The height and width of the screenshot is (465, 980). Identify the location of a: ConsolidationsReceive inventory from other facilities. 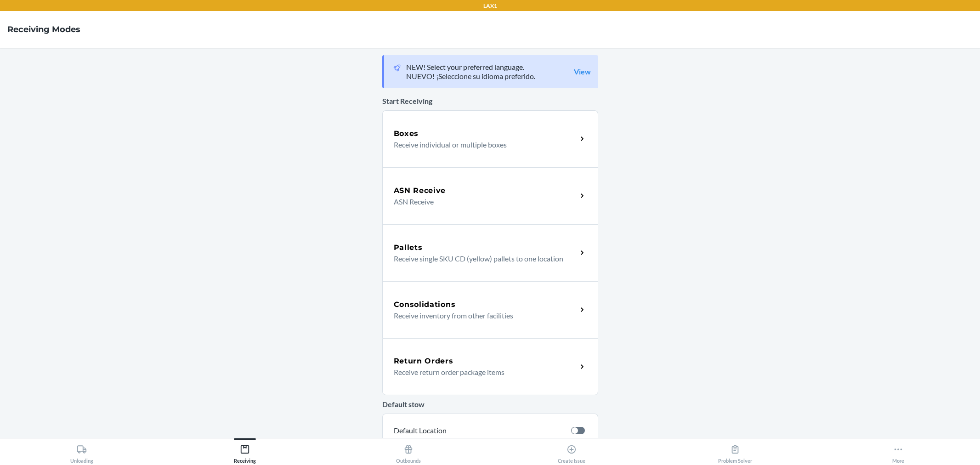
(490, 309).